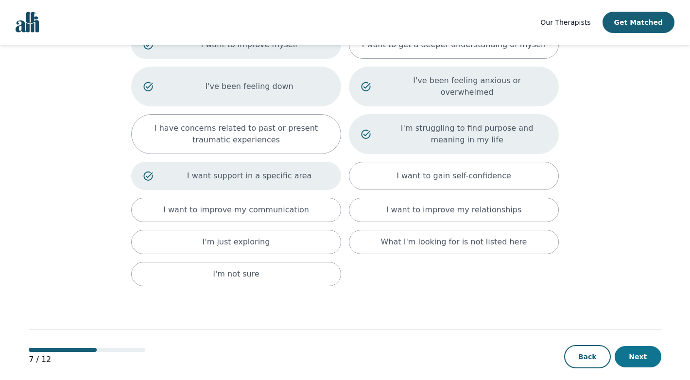 This screenshot has height=380, width=690. Describe the element at coordinates (236, 134) in the screenshot. I see `p: I have concerns related to past or present traumatic experiences` at that location.